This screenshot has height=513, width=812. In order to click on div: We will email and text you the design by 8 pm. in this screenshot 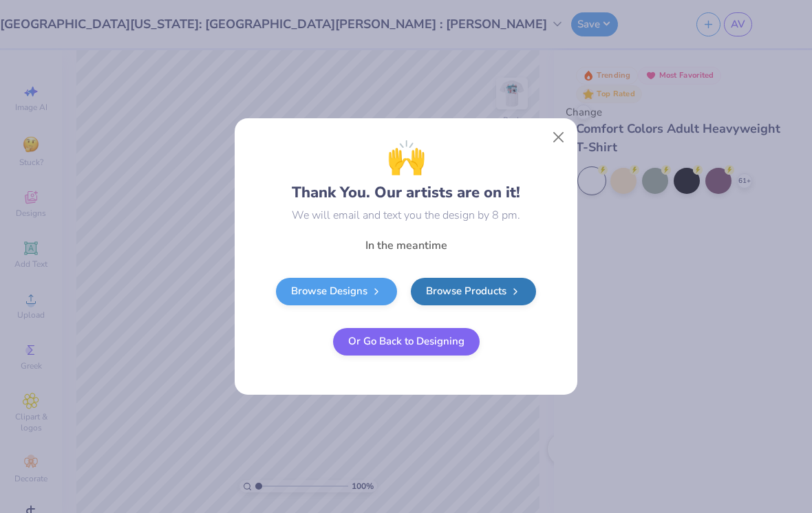, I will do `click(406, 215)`.